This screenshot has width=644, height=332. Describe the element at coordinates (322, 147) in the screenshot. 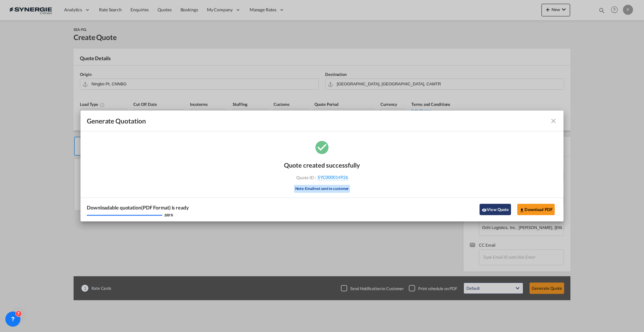

I see `md-icon: icon-checkbox-marked-circle` at that location.